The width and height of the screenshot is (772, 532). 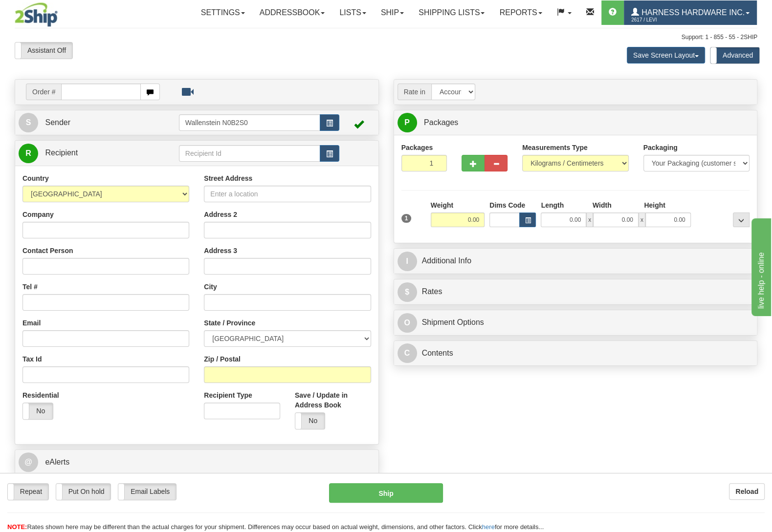 I want to click on div: Support: 1 - 855 - 55 - 2SHIP, so click(x=386, y=37).